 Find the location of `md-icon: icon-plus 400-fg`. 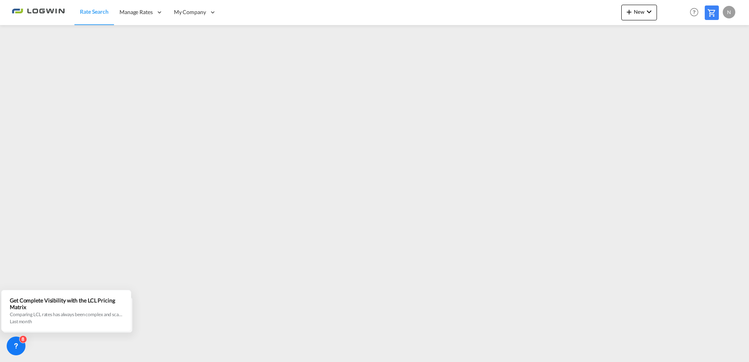

md-icon: icon-plus 400-fg is located at coordinates (629, 12).